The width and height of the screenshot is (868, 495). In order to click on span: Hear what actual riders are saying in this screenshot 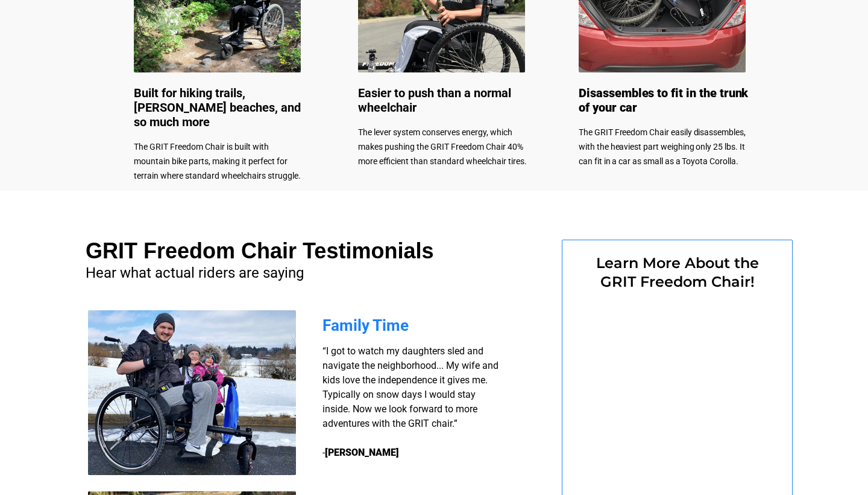, I will do `click(194, 272)`.